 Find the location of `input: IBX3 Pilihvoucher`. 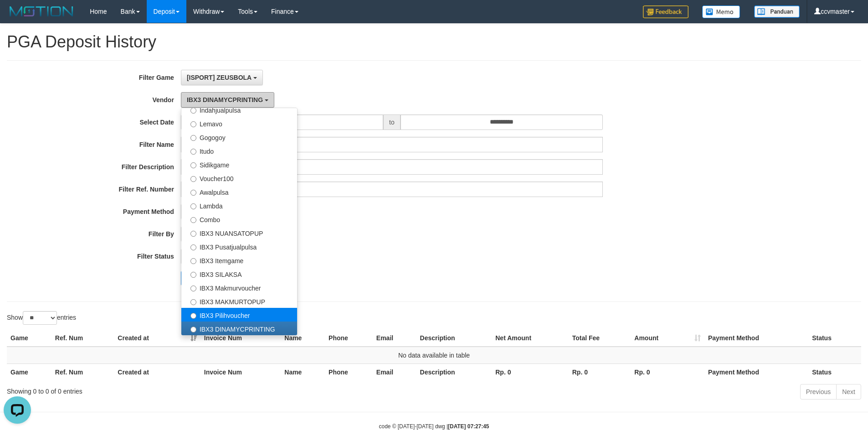

input: IBX3 Pilihvoucher is located at coordinates (193, 316).